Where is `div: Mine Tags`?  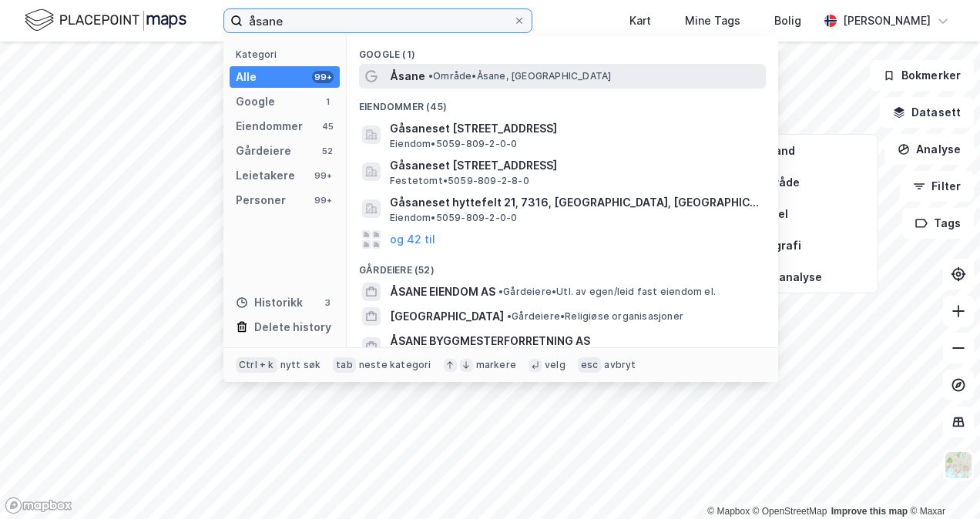 div: Mine Tags is located at coordinates (712, 21).